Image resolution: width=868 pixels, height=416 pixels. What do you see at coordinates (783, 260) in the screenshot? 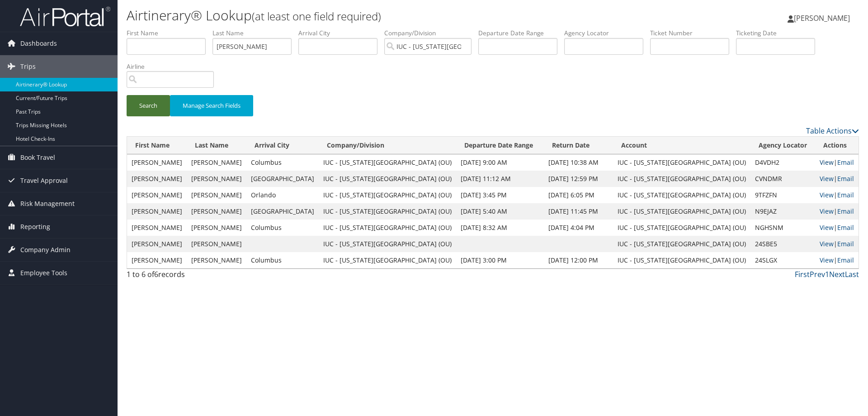
I see `td: 24SLGX` at bounding box center [783, 260].